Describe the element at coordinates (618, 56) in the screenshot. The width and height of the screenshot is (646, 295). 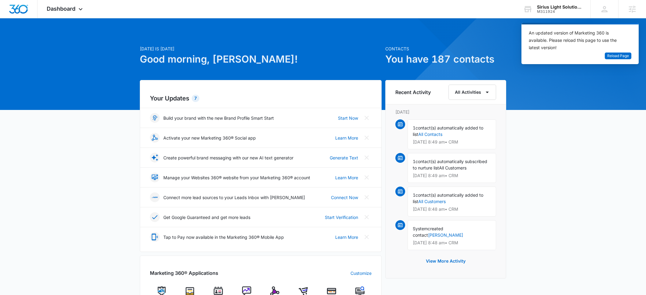
I see `span: Reload Page` at that location.